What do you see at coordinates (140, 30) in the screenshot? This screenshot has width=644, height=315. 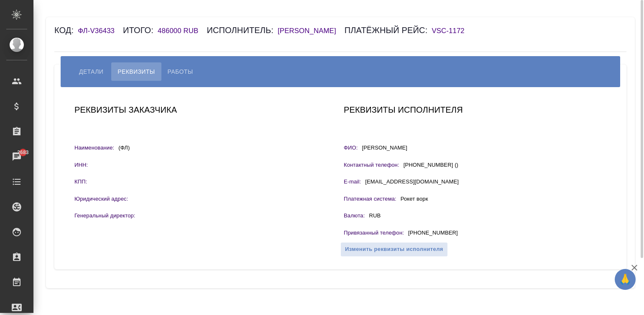 I see `h6: Итого:` at bounding box center [140, 30].